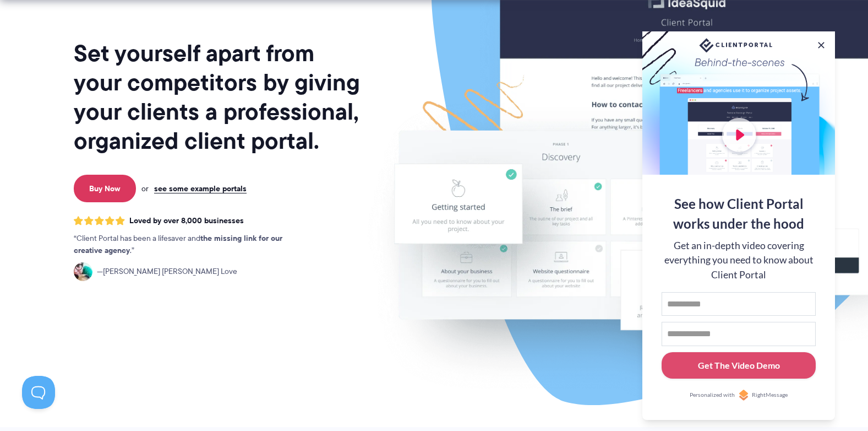 This screenshot has height=431, width=868. I want to click on span: RightMessage, so click(770, 395).